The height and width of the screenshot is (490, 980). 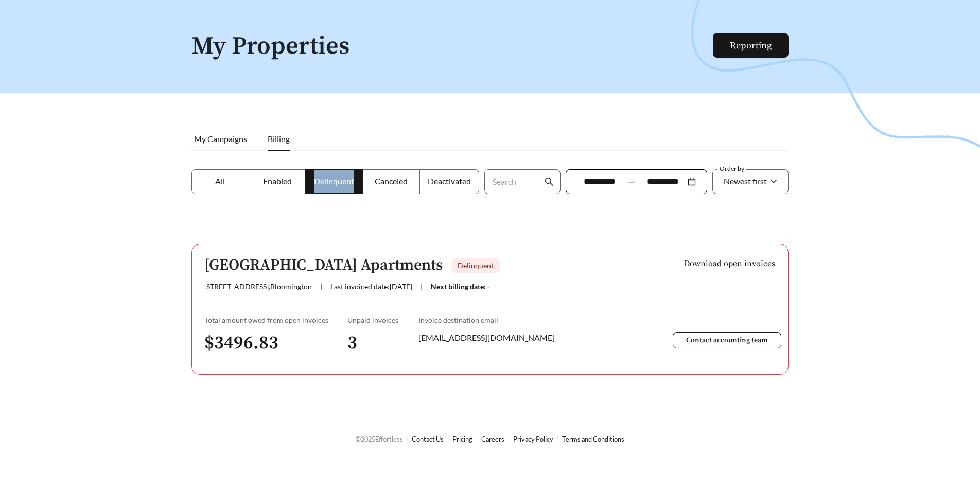 I want to click on span: Contact accounting team, so click(x=726, y=340).